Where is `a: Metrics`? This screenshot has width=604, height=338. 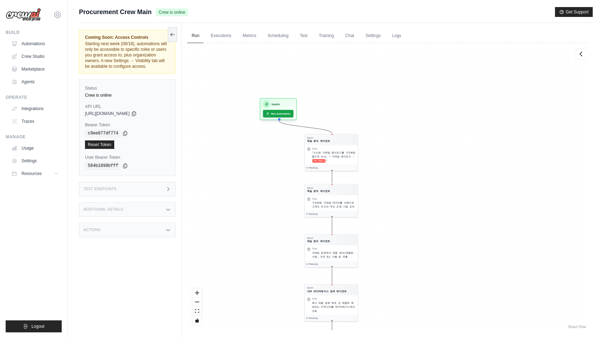
a: Metrics is located at coordinates (249, 36).